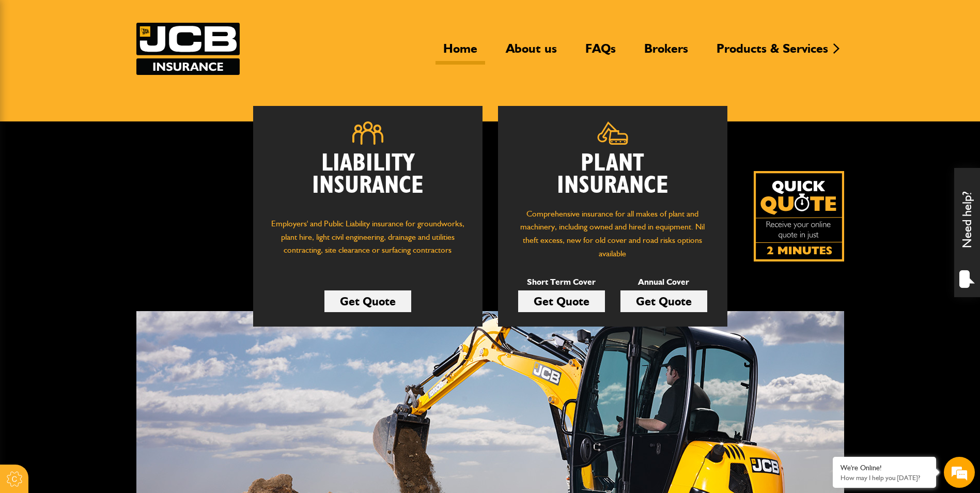 Image resolution: width=980 pixels, height=493 pixels. Describe the element at coordinates (613, 234) in the screenshot. I see `p: Comprehensive insurance for all makes of plant and machinery, including owned and hired in equipm...` at that location.